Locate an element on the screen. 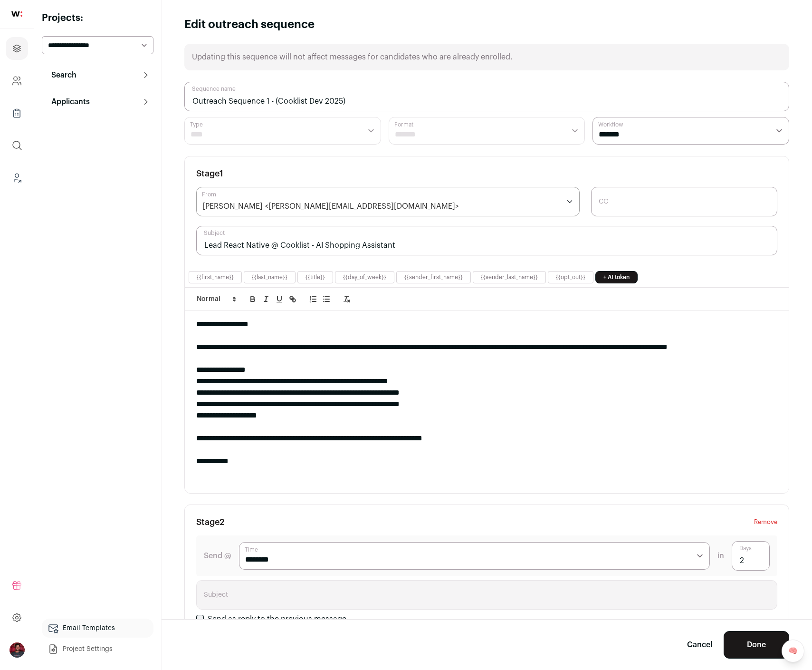 The width and height of the screenshot is (812, 670). input: Days is located at coordinates (751, 556).